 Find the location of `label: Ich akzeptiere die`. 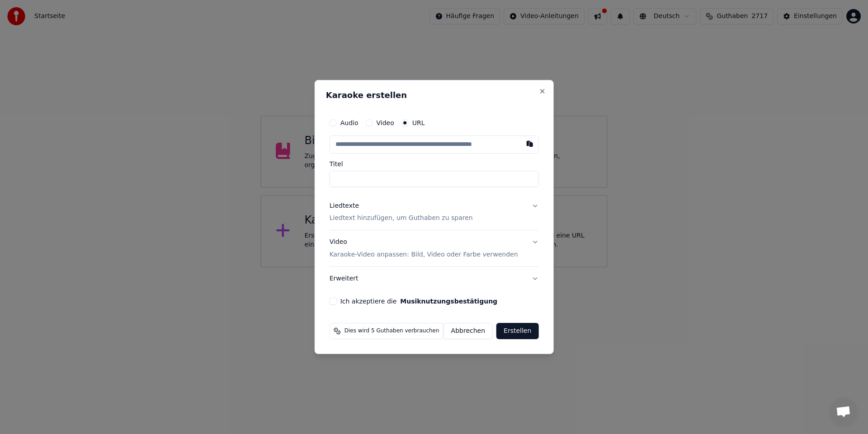

label: Ich akzeptiere die is located at coordinates (418, 301).